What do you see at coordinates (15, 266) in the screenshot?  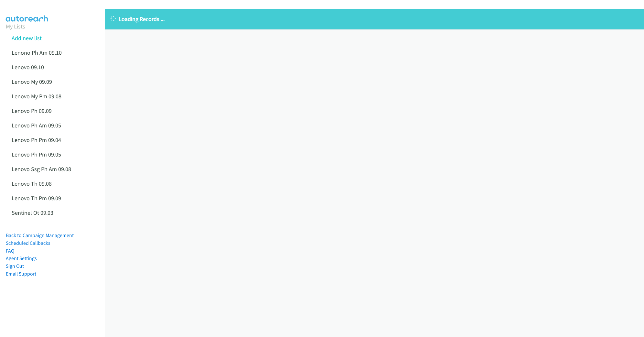 I see `a: Sign Out` at bounding box center [15, 266].